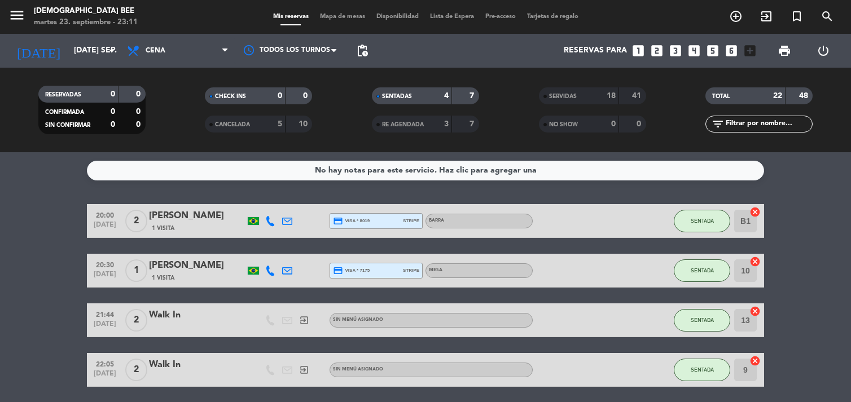 Image resolution: width=851 pixels, height=402 pixels. I want to click on i: turned_in_not, so click(797, 16).